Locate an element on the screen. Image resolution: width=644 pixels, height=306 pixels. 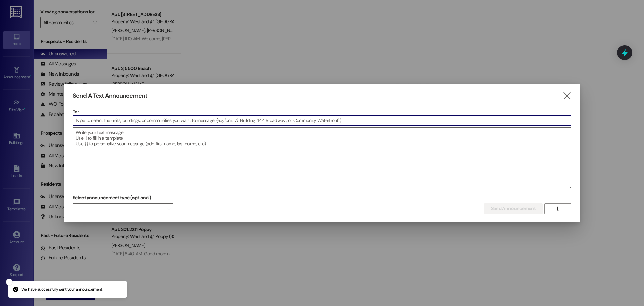
p: We have successfully sent your announcement! is located at coordinates (62, 290).